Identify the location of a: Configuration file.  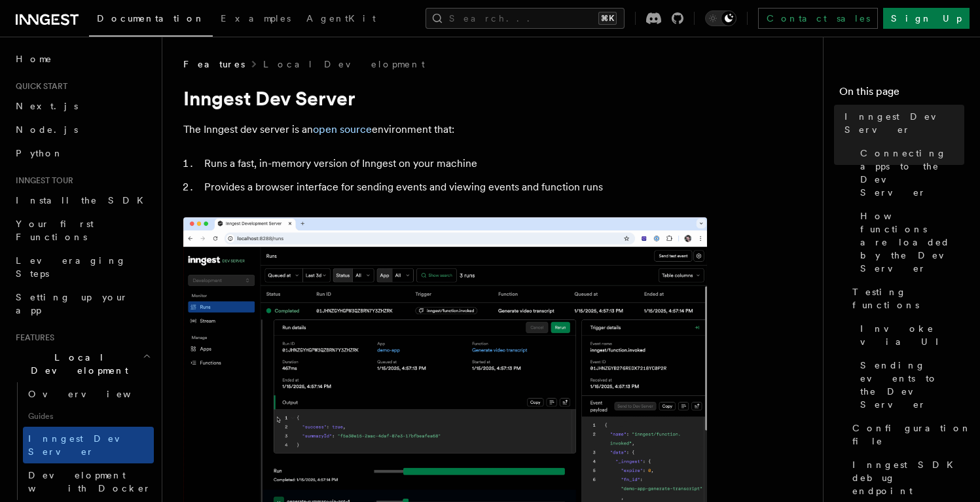
(906, 434).